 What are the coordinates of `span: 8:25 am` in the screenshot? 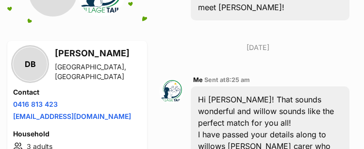 It's located at (238, 80).